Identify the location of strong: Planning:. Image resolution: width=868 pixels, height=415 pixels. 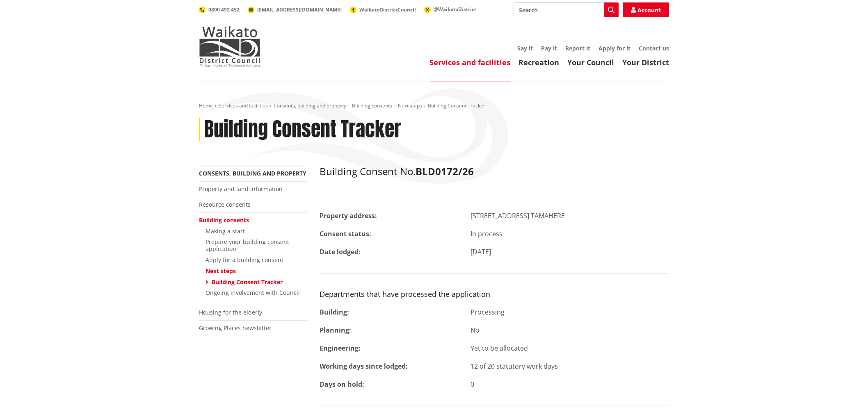
(335, 330).